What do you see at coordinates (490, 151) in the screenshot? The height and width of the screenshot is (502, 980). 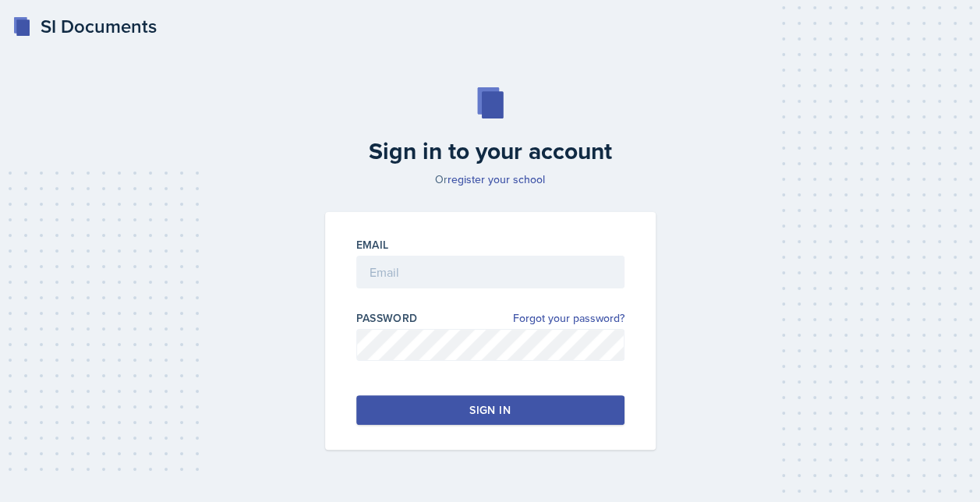 I see `h2: Sign in to your account` at bounding box center [490, 151].